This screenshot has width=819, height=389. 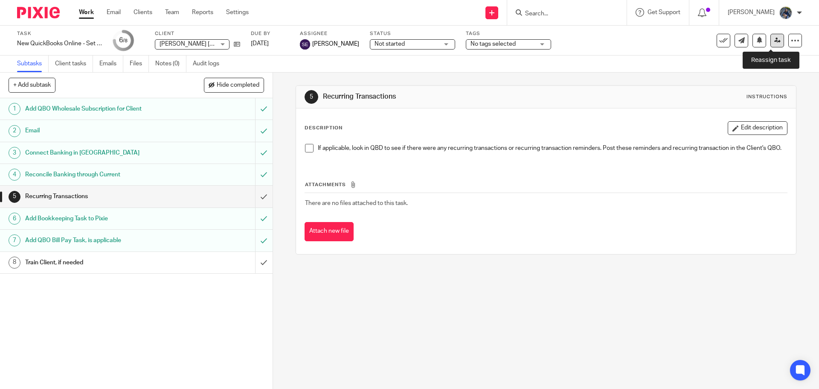 What do you see at coordinates (664, 12) in the screenshot?
I see `span: Get Support` at bounding box center [664, 12].